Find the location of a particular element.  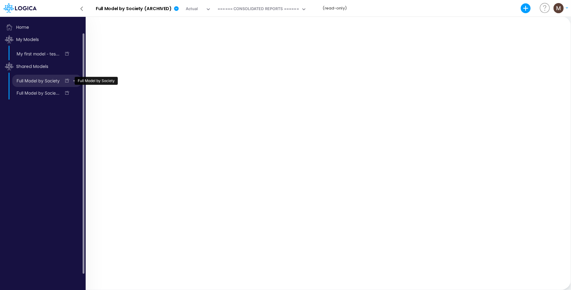

div: ====== CONSOLIDATED REPORTS ====== is located at coordinates (258, 9).